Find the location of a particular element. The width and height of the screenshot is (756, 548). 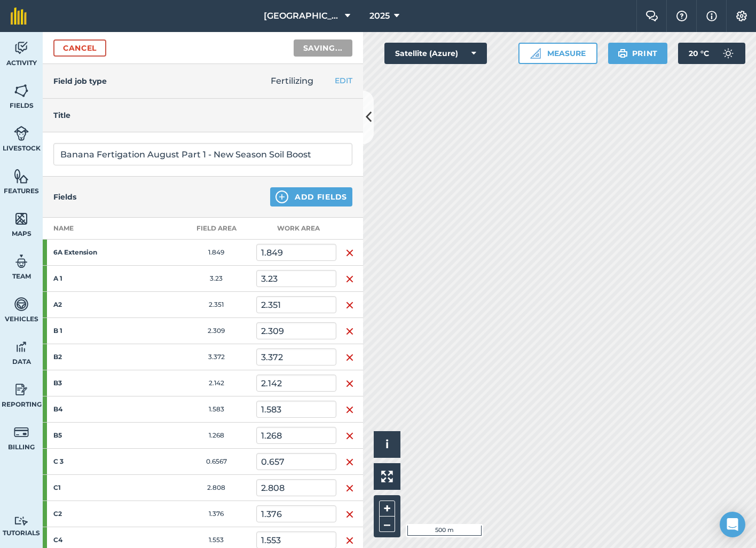

strong: C 3 is located at coordinates (95, 462).